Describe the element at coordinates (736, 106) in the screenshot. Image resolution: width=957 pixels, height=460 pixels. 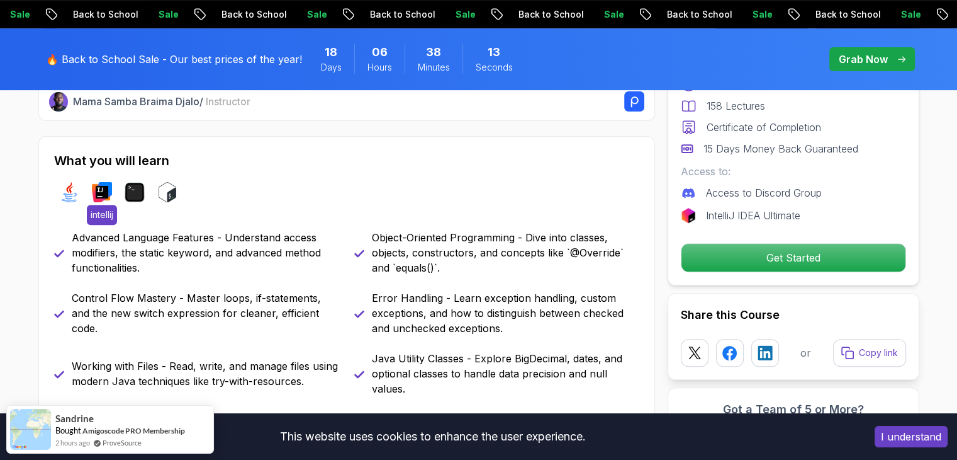
I see `p: 158 Lectures` at that location.